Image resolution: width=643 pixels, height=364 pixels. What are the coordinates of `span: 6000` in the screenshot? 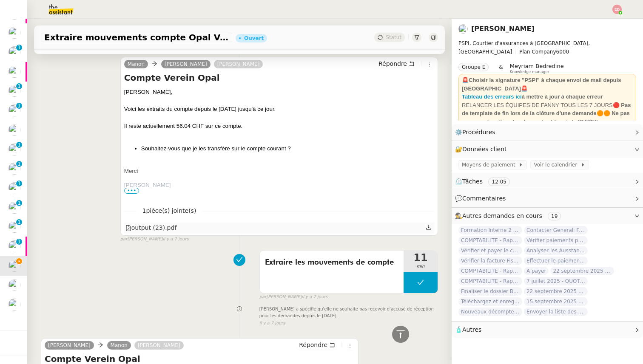 It's located at (562, 52).